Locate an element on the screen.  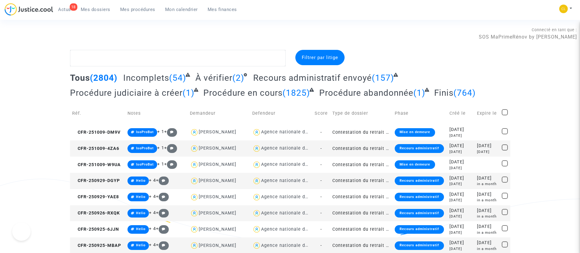
span: IsoProBat is located at coordinates (145, 164).